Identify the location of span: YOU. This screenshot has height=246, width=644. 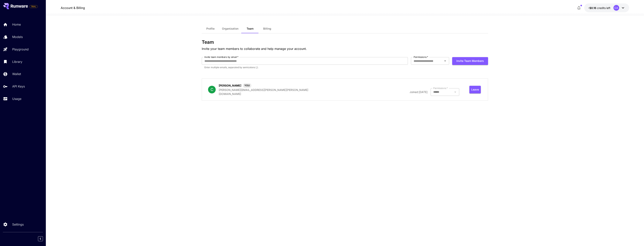
(247, 86).